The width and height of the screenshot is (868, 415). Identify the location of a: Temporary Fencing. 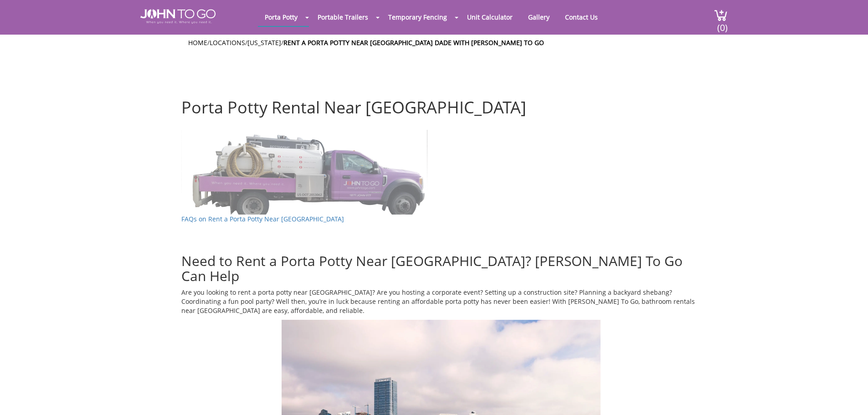
(418, 17).